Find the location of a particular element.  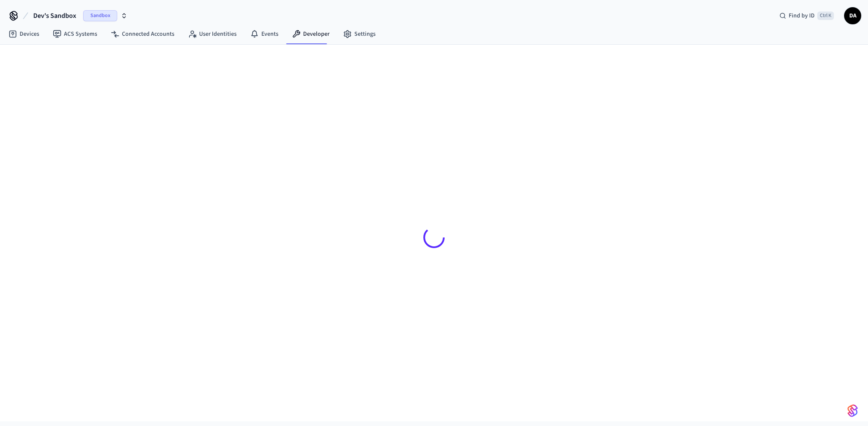

span: DA is located at coordinates (853, 16).